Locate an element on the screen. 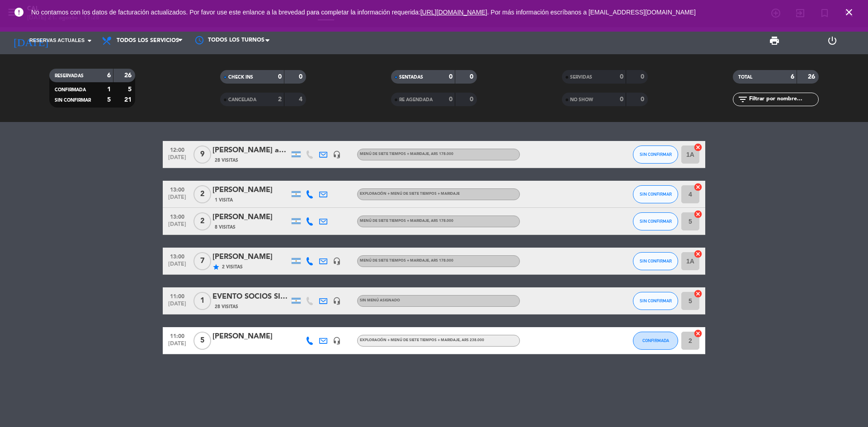 The width and height of the screenshot is (868, 427). span: RE AGENDADA is located at coordinates (416, 100).